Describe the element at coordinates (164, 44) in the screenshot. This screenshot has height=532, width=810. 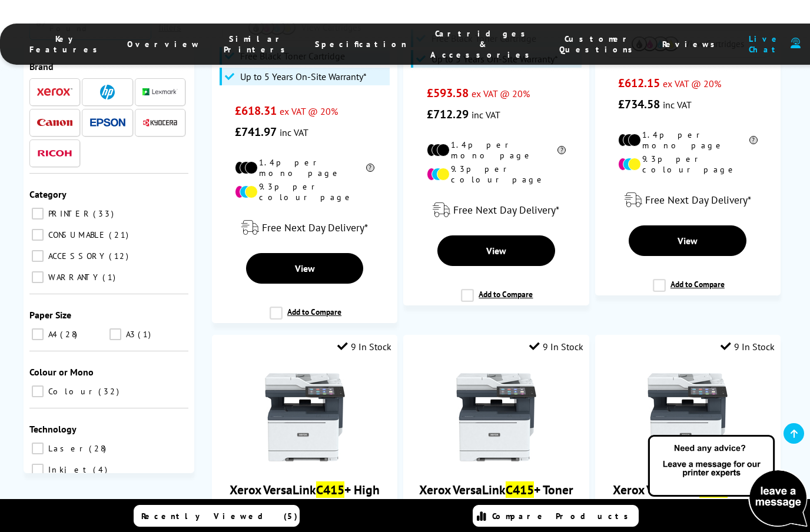
I see `span: Overview` at that location.